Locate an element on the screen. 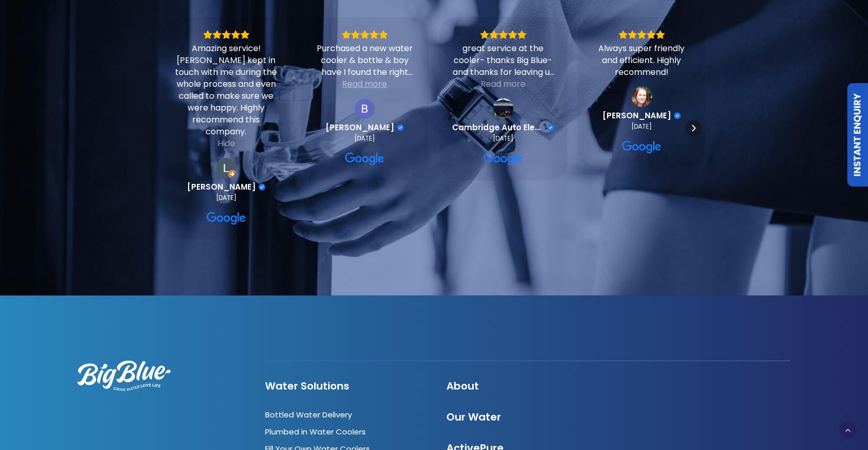 This screenshot has width=868, height=450. a: Review by Tanya Sloane is located at coordinates (642, 115).